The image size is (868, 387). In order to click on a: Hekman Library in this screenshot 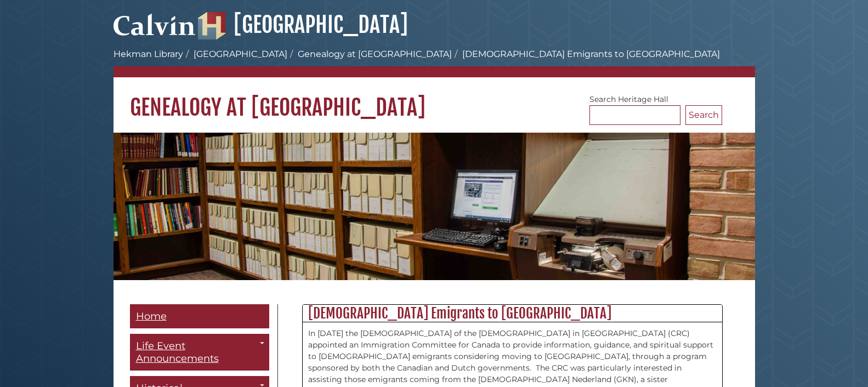, I will do `click(148, 54)`.